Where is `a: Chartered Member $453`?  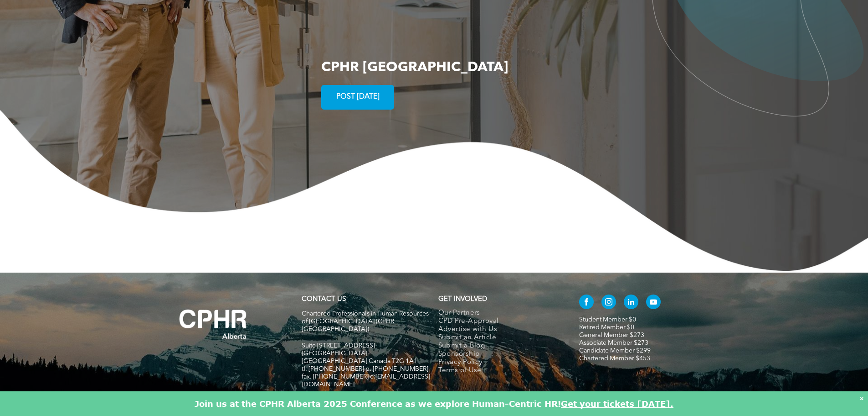
a: Chartered Member $453 is located at coordinates (615, 358).